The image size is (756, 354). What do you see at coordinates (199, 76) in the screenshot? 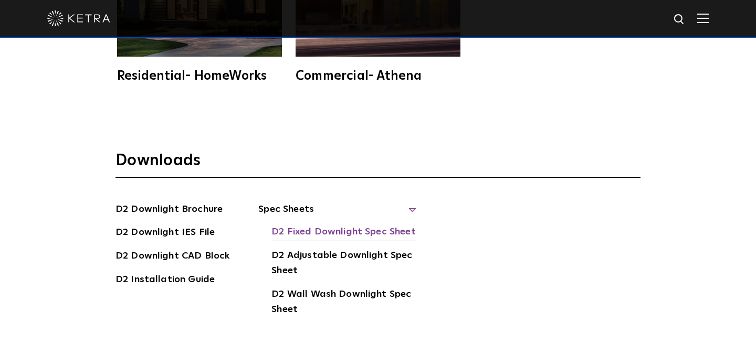
I see `div: Residential- HomeWorks` at bounding box center [199, 76].